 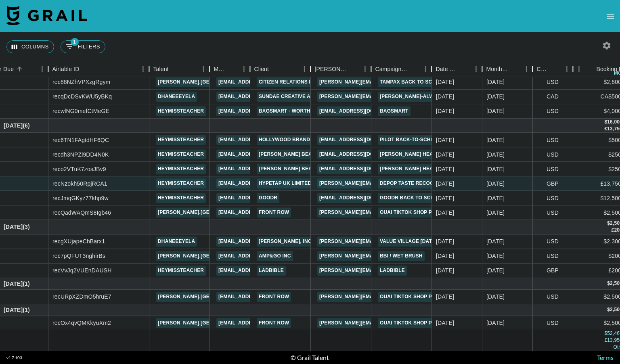 What do you see at coordinates (81, 111) in the screenshot?
I see `div: recwlNG0mefCtMeGE` at bounding box center [81, 111].